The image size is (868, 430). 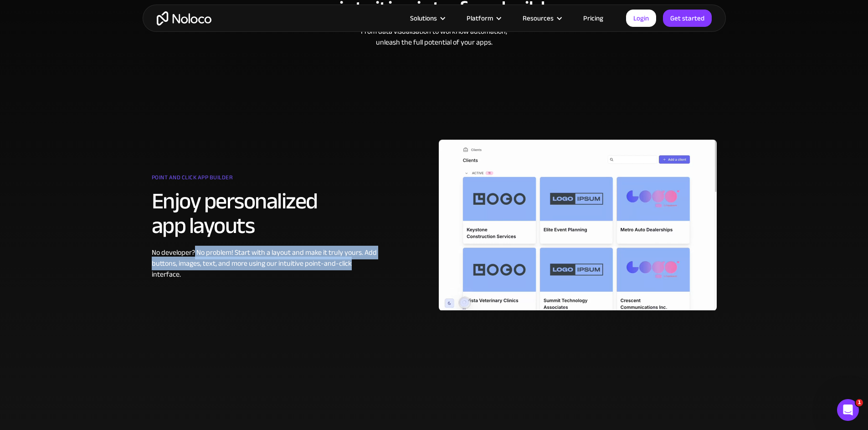 What do you see at coordinates (859, 403) in the screenshot?
I see `span: 1` at bounding box center [859, 403].